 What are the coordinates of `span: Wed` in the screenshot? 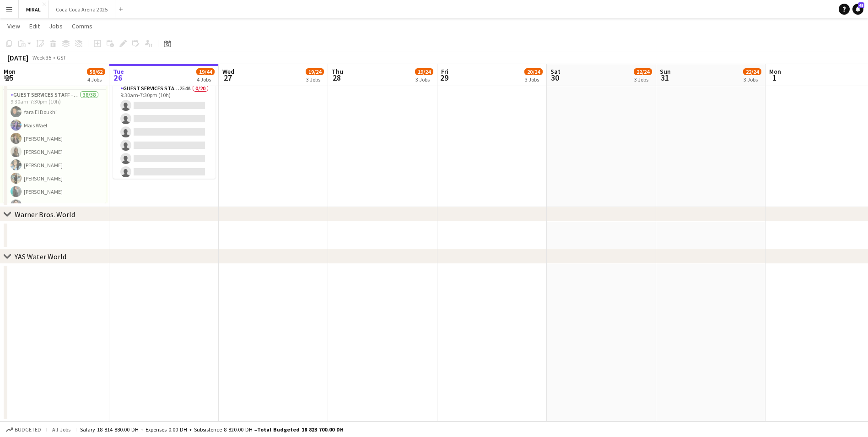 It's located at (228, 71).